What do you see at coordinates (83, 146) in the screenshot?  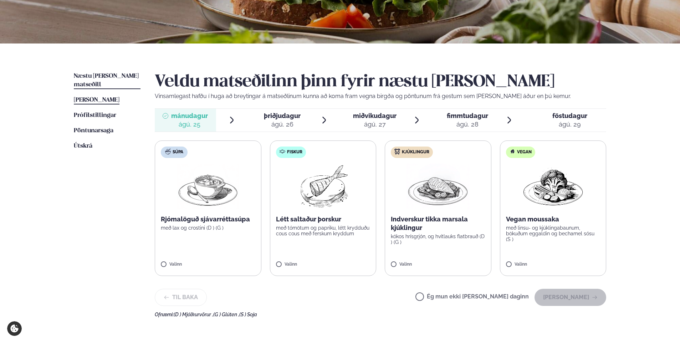 I see `span: Útskrá` at bounding box center [83, 146].